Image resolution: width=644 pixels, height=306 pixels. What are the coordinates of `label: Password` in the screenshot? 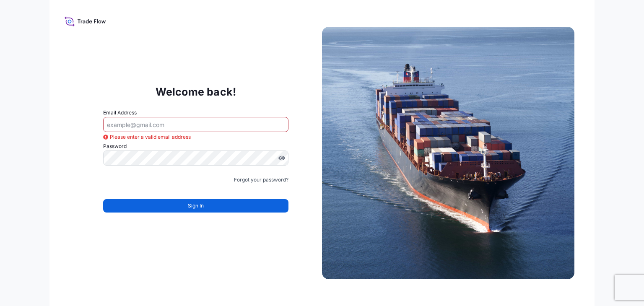 It's located at (196, 146).